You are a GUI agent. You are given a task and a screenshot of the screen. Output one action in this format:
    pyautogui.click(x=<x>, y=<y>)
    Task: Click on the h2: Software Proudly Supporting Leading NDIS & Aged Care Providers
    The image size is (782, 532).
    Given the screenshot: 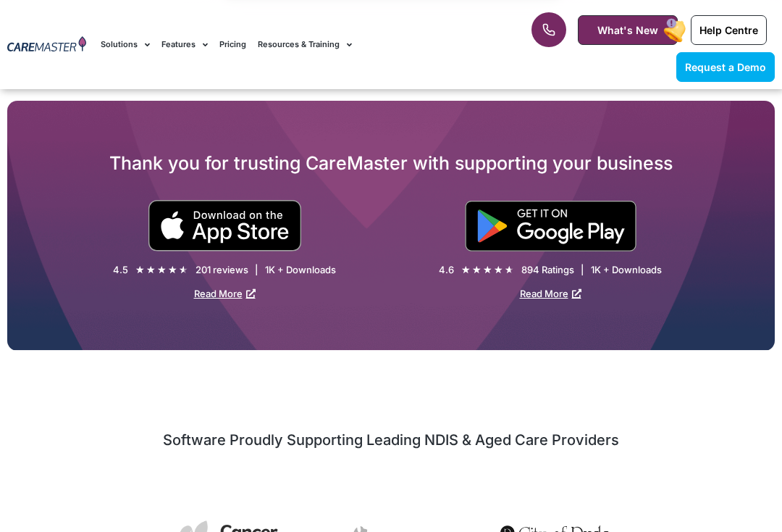 What is the action you would take?
    pyautogui.click(x=391, y=440)
    